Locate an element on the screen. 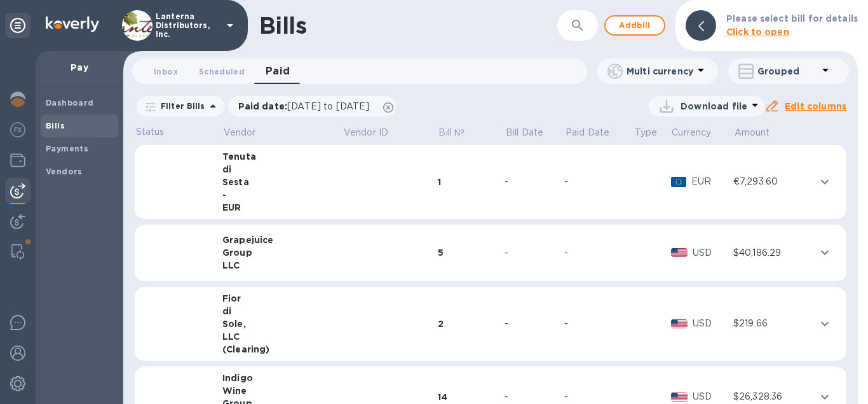 Image resolution: width=868 pixels, height=404 pixels. u: Edit columns is located at coordinates (815, 106).